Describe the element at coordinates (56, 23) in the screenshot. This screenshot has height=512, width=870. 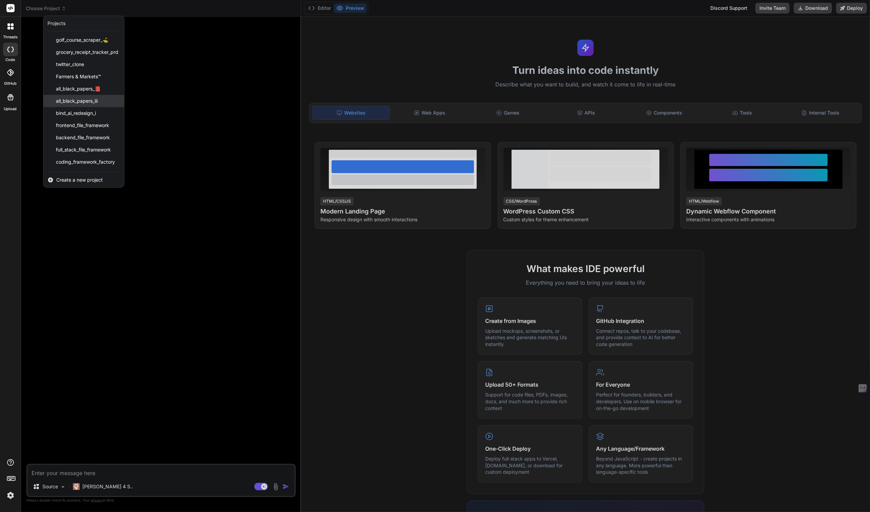
I see `div: Projects` at that location.